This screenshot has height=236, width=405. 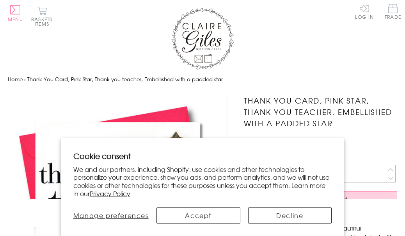 What do you see at coordinates (15, 19) in the screenshot?
I see `span: Menu` at bounding box center [15, 19].